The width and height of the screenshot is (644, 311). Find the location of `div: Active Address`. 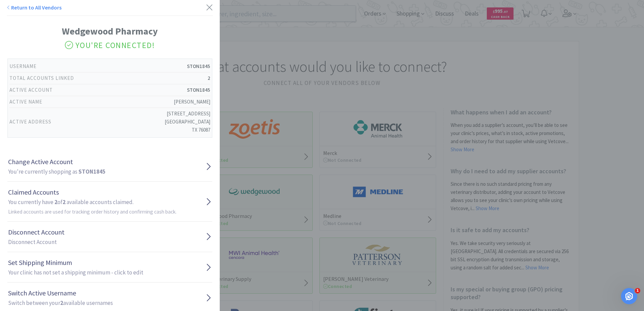

div: Active Address is located at coordinates (30, 122).